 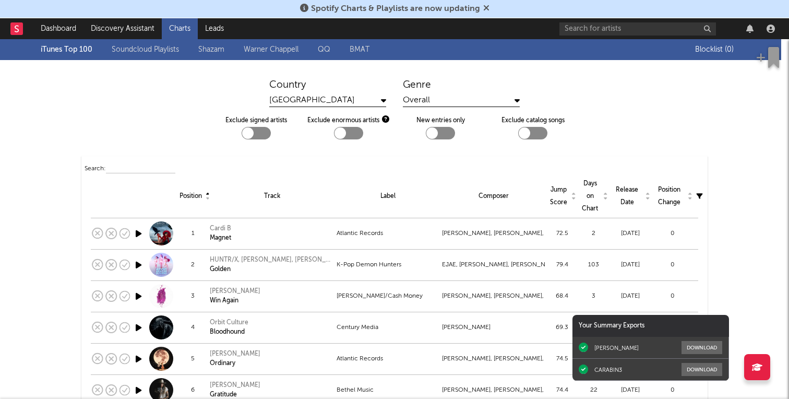 What do you see at coordinates (360, 50) in the screenshot?
I see `a: BMAT` at bounding box center [360, 50].